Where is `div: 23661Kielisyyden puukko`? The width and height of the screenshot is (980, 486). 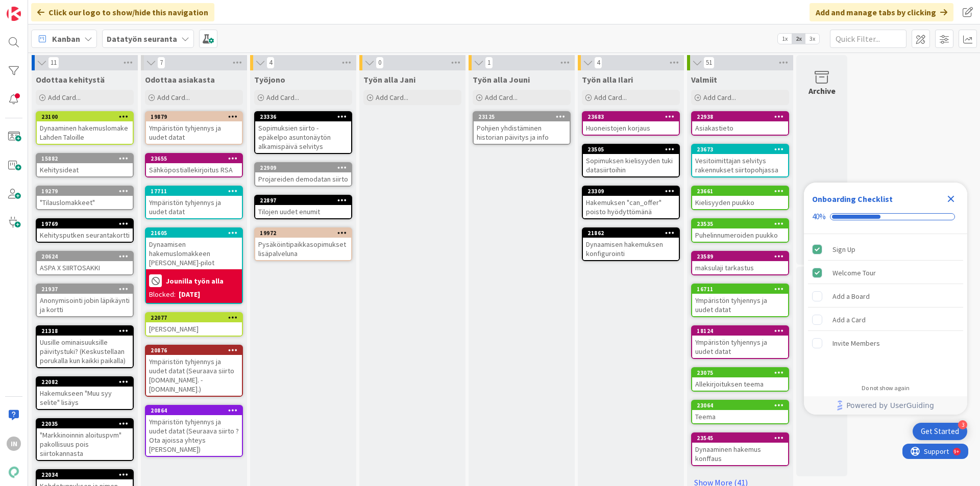
div: 23661Kielisyyden puukko is located at coordinates (740, 198).